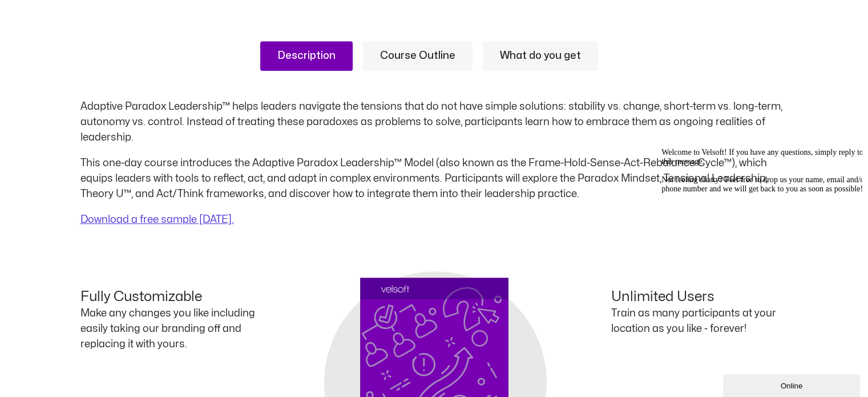 This screenshot has height=397, width=868. What do you see at coordinates (306, 56) in the screenshot?
I see `a: Description` at bounding box center [306, 56].